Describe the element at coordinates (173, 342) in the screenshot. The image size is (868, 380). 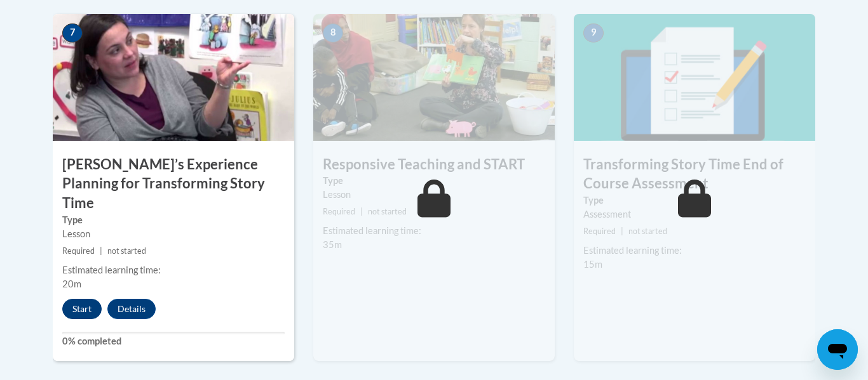
I see `label: 0% completed` at that location.